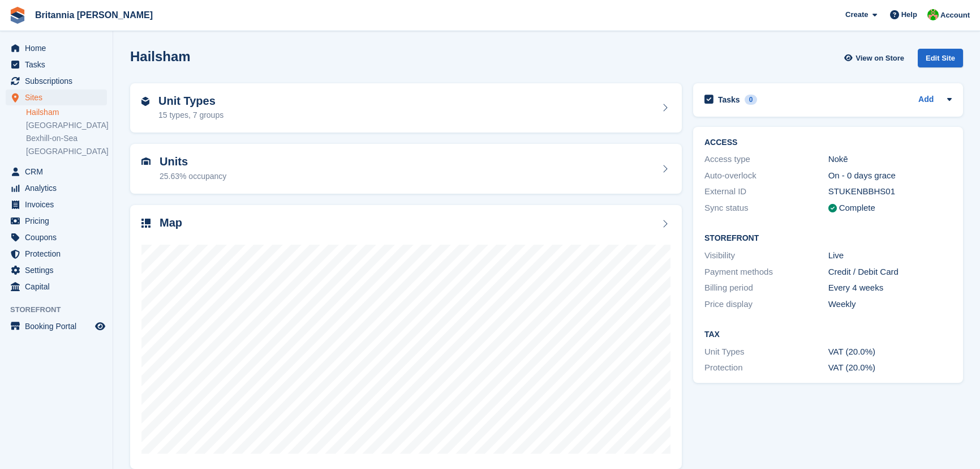 Image resolution: width=980 pixels, height=469 pixels. Describe the element at coordinates (880, 58) in the screenshot. I see `span: View on Store` at that location.